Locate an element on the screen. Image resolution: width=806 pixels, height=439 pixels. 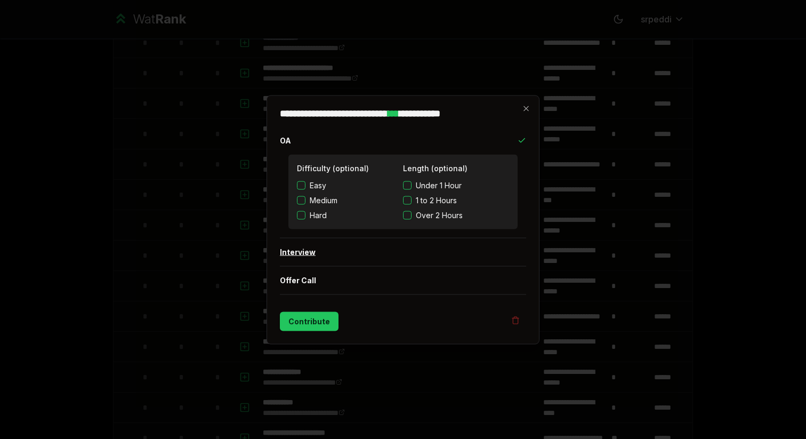
button: Medium is located at coordinates (301, 200).